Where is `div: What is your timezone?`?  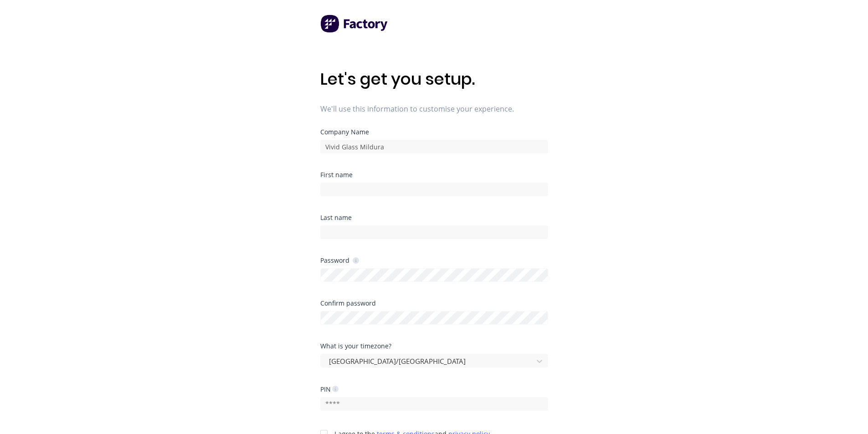
div: What is your timezone? is located at coordinates (434, 346).